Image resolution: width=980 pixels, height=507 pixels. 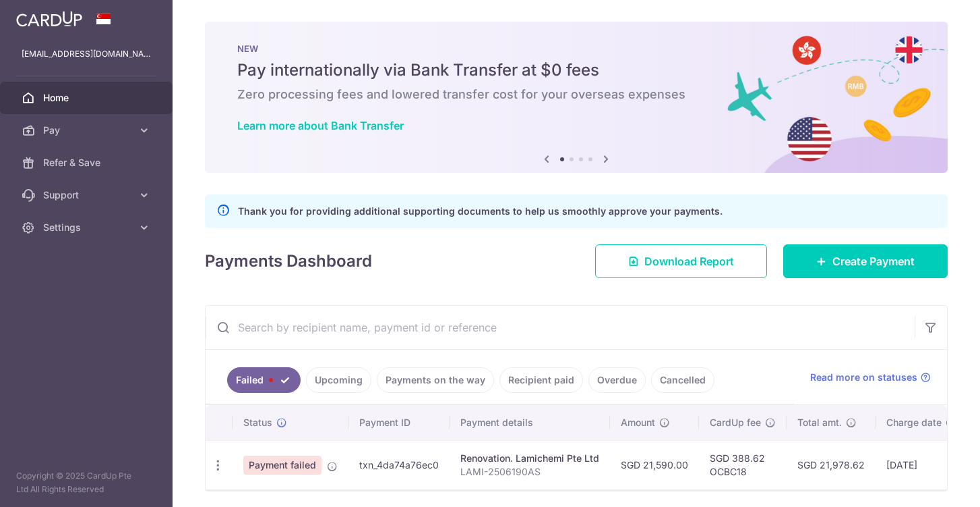 What do you see at coordinates (399, 422) in the screenshot?
I see `th: Payment ID` at bounding box center [399, 422].